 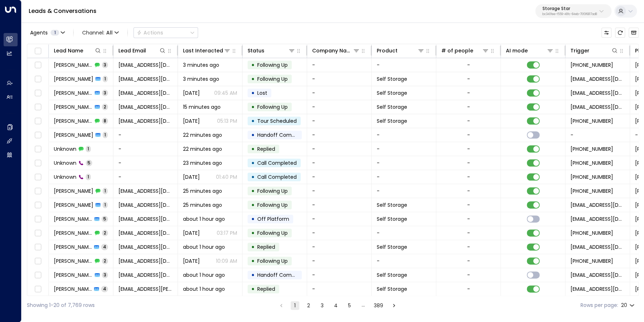 I want to click on button: Go to page 389, so click(x=378, y=305).